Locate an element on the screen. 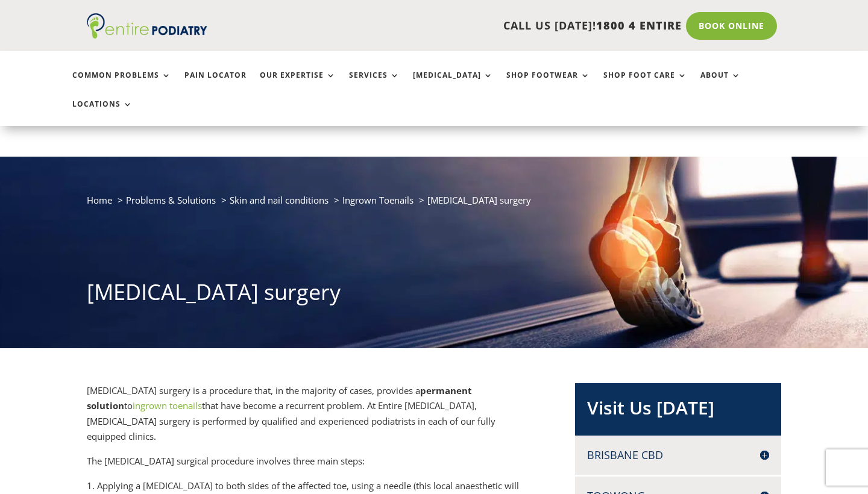 Image resolution: width=868 pixels, height=494 pixels. a: Home is located at coordinates (100, 200).